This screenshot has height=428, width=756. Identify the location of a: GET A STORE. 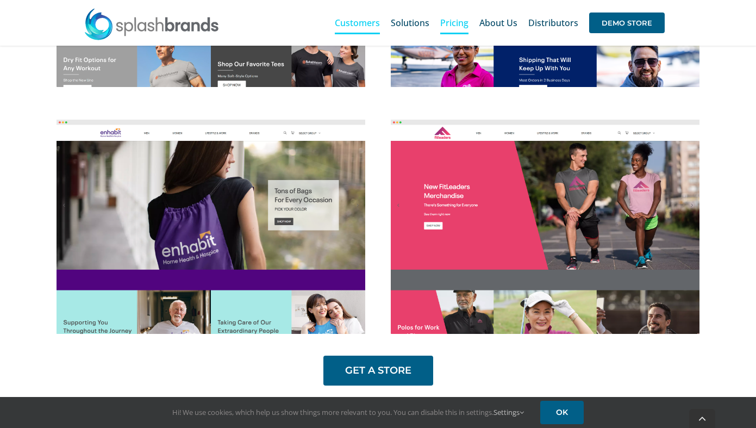
(378, 370).